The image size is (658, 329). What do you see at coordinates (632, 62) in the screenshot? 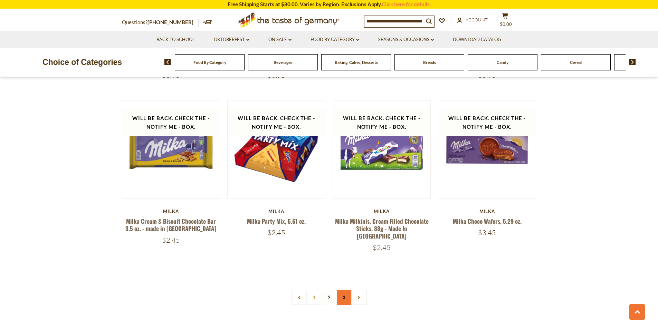
I see `img: next arrow` at bounding box center [632, 62].